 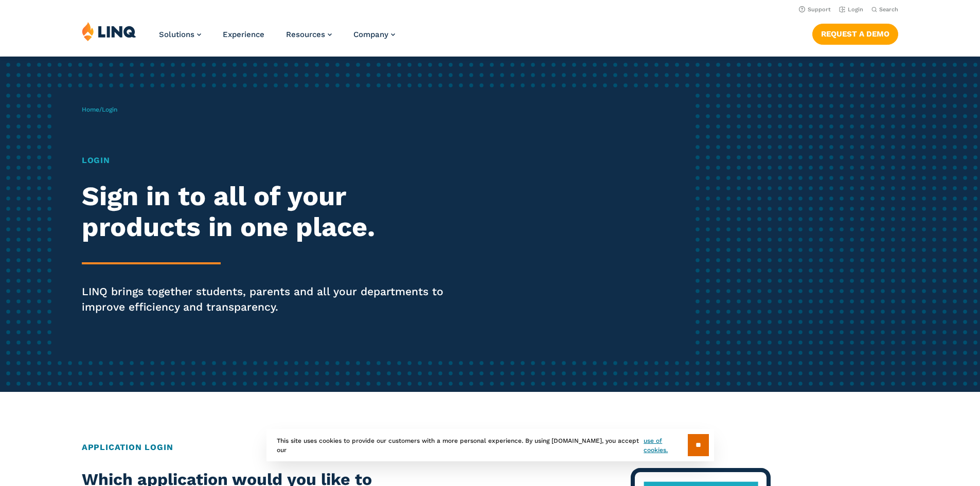 What do you see at coordinates (851, 9) in the screenshot?
I see `a: Login` at bounding box center [851, 9].